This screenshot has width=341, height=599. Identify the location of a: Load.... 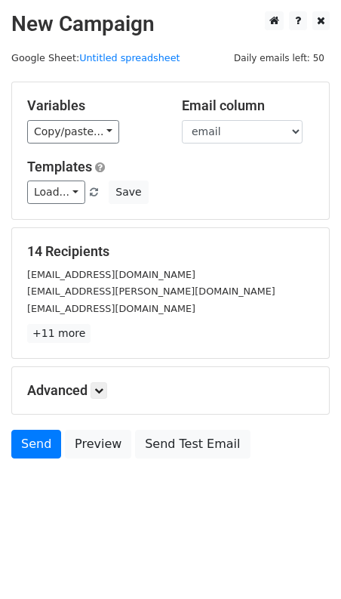
(56, 192).